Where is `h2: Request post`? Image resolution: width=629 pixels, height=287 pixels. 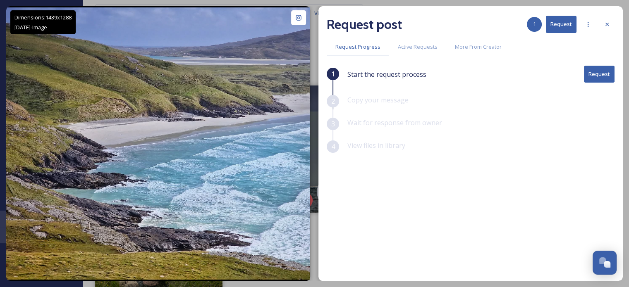
h2: Request post is located at coordinates (364, 24).